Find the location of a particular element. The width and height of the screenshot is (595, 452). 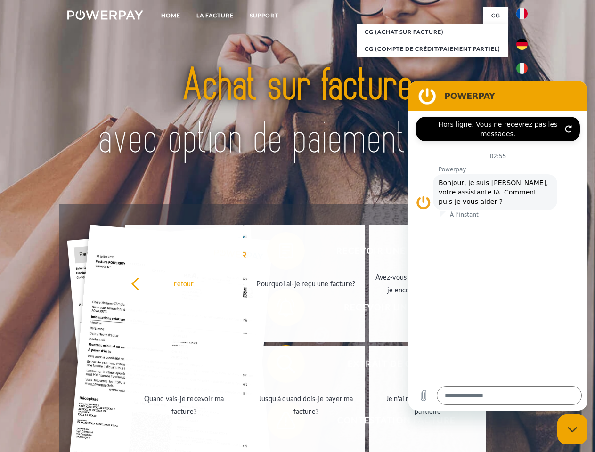

a: CG is located at coordinates (496, 16).